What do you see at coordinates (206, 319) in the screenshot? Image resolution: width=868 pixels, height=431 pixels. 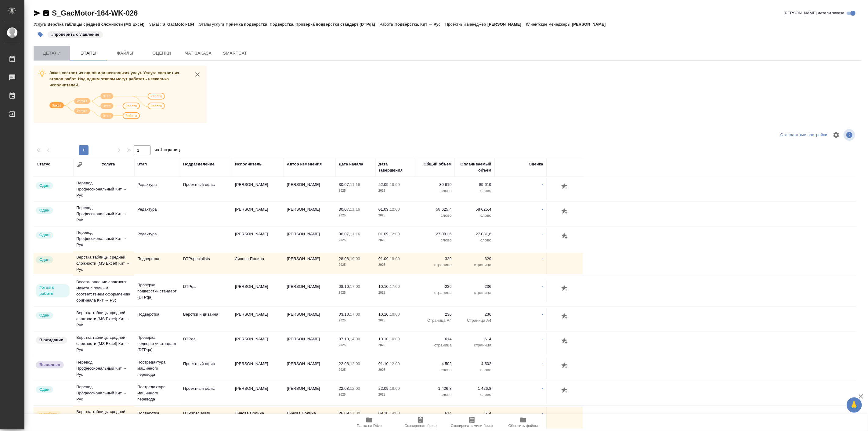 I see `td: Верстки и дизайна` at bounding box center [206, 319].